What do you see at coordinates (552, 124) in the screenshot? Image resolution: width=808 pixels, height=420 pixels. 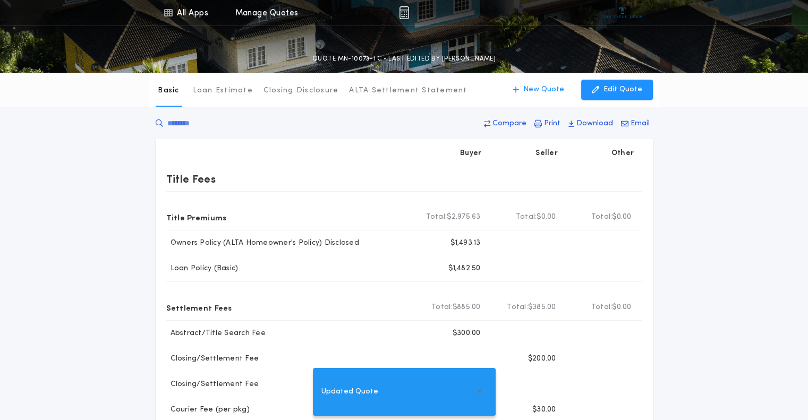 I see `p: Print` at bounding box center [552, 124].